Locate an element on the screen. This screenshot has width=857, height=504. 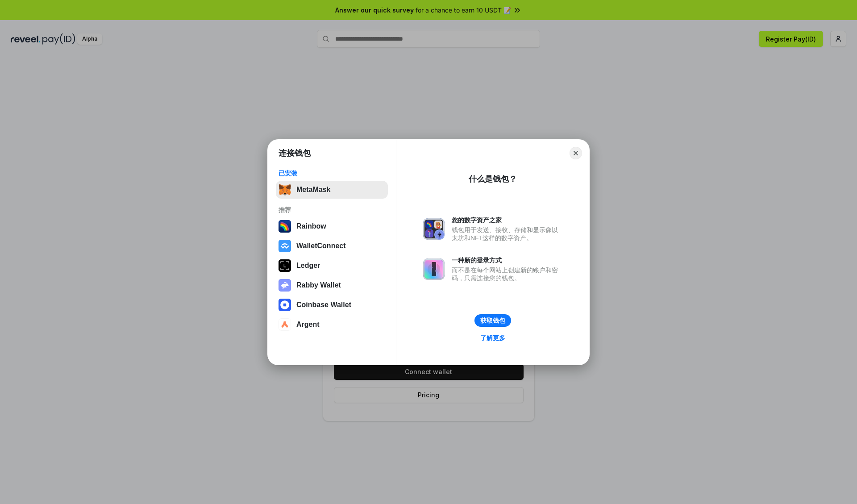
a: 了解更多 is located at coordinates (493, 338).